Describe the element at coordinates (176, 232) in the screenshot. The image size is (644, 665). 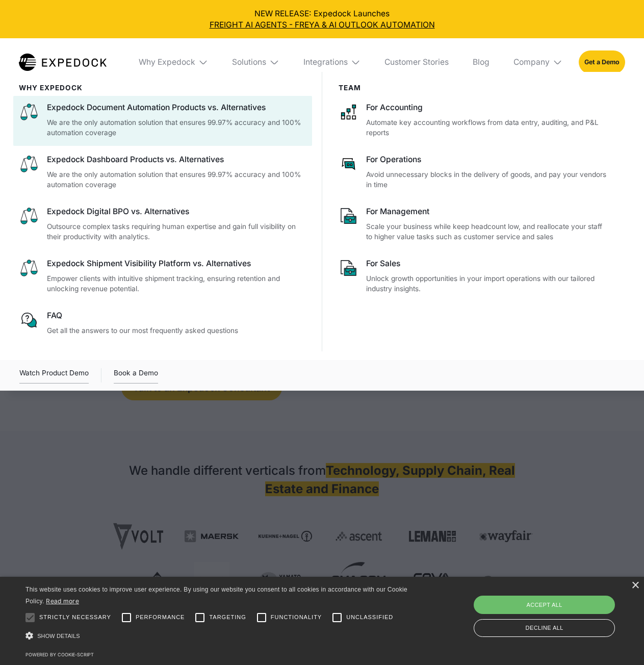
I see `p: Outsource complex tasks requiring human expertise and gain full visibility on their productivity ...` at that location.